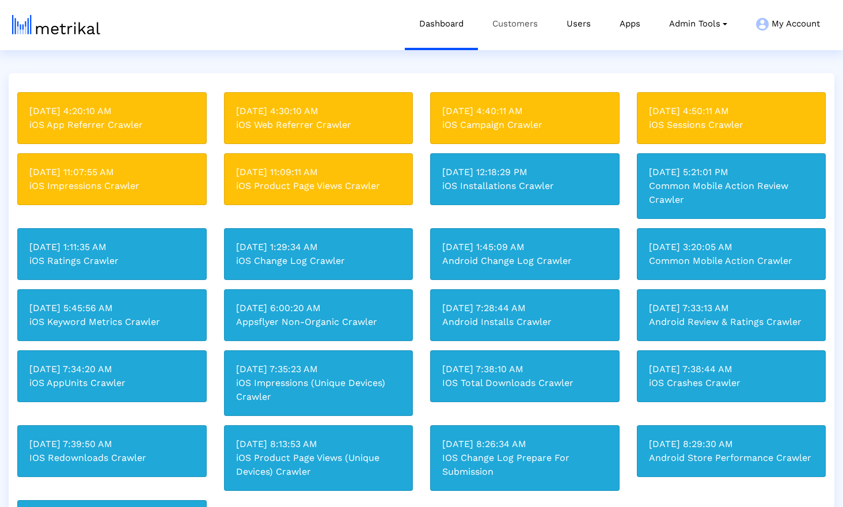  Describe the element at coordinates (112, 125) in the screenshot. I see `div: iOS App Referrer Crawler` at that location.